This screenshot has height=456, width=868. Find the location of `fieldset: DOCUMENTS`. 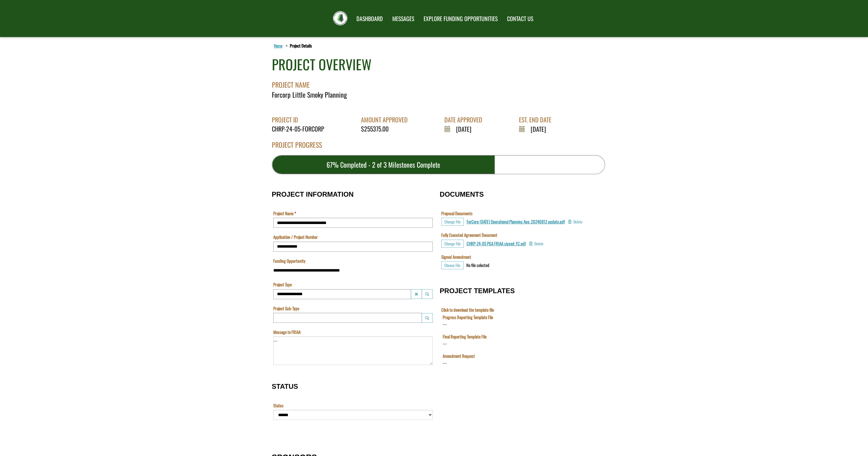

fieldset: DOCUMENTS is located at coordinates (518, 230).